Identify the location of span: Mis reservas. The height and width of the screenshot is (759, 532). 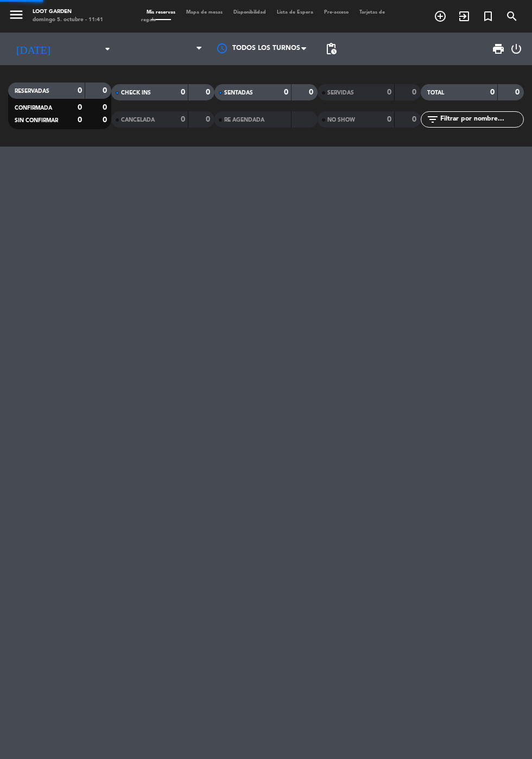
(160, 12).